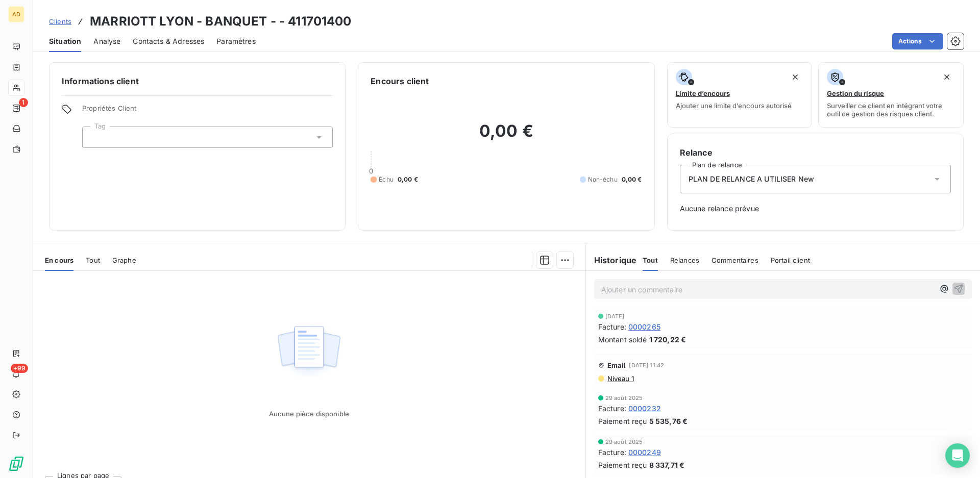 This screenshot has width=980, height=478. Describe the element at coordinates (603, 180) in the screenshot. I see `span: Non-échu` at that location.